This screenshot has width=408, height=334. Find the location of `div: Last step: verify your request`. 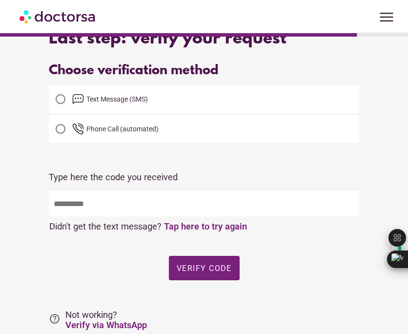

div: Last step: verify your request is located at coordinates (204, 39).